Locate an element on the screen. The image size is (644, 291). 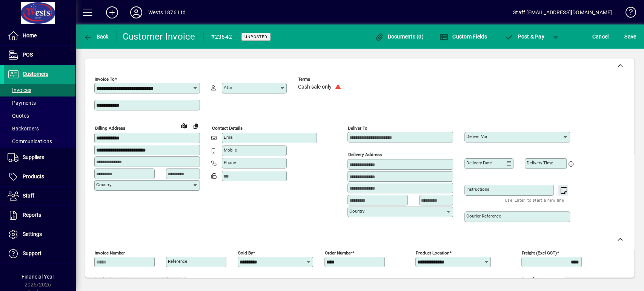
div: #23642 is located at coordinates (222, 37).